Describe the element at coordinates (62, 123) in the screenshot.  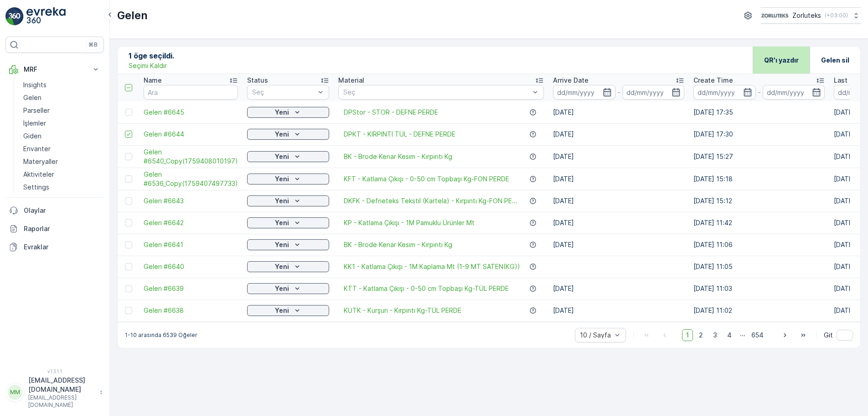
I see `a: İşlemler` at that location.